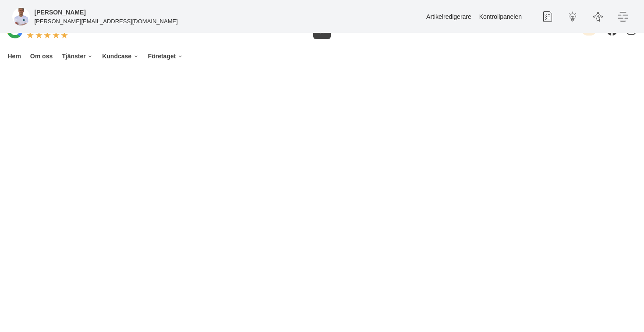 This screenshot has height=332, width=644. Describe the element at coordinates (120, 56) in the screenshot. I see `a: Kundcase` at that location.